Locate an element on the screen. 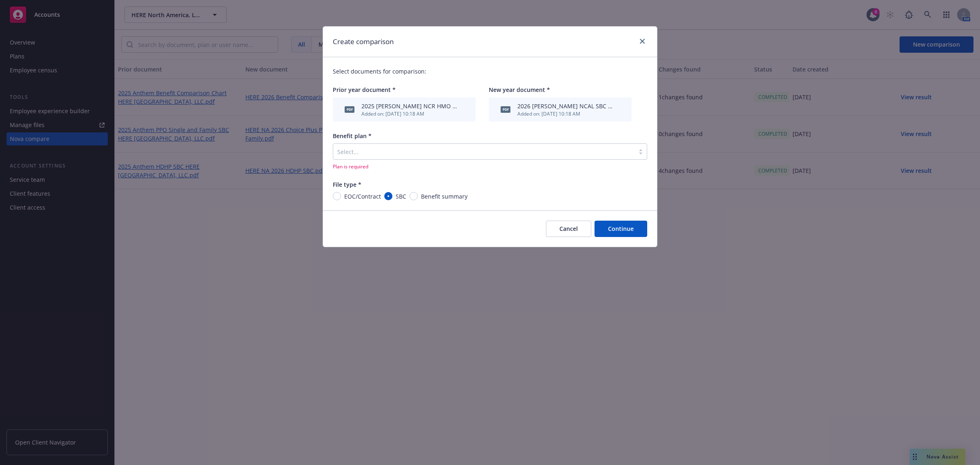  span: SBC is located at coordinates (401, 196).